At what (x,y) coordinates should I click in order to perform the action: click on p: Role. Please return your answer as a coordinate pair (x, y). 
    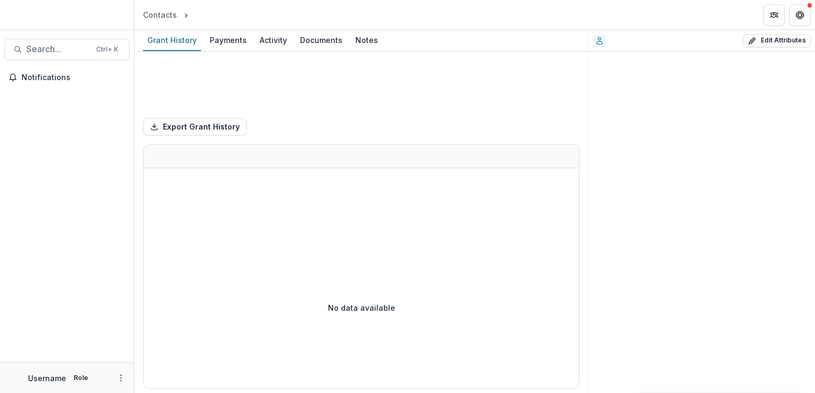
    Looking at the image, I should click on (81, 378).